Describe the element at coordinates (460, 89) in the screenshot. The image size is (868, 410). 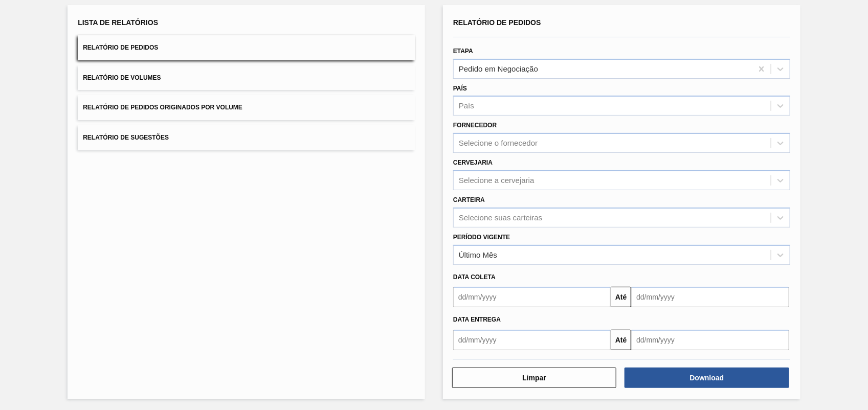
I see `label: País` at that location.